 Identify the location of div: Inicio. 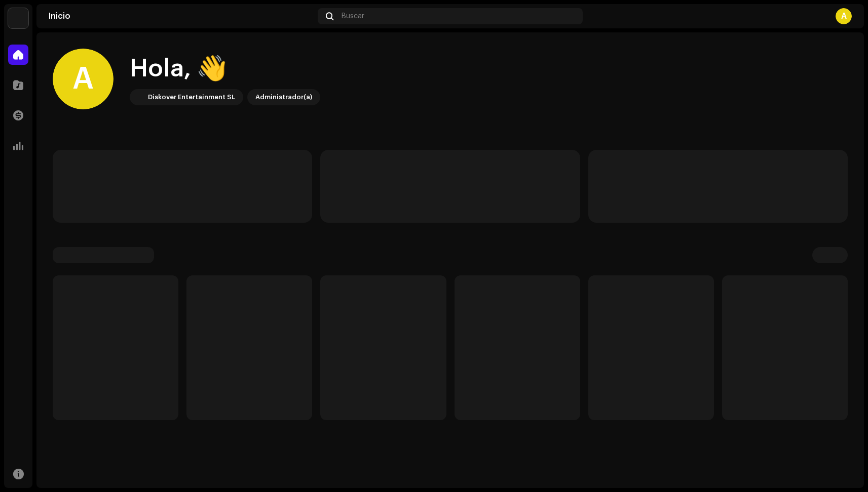
(181, 17).